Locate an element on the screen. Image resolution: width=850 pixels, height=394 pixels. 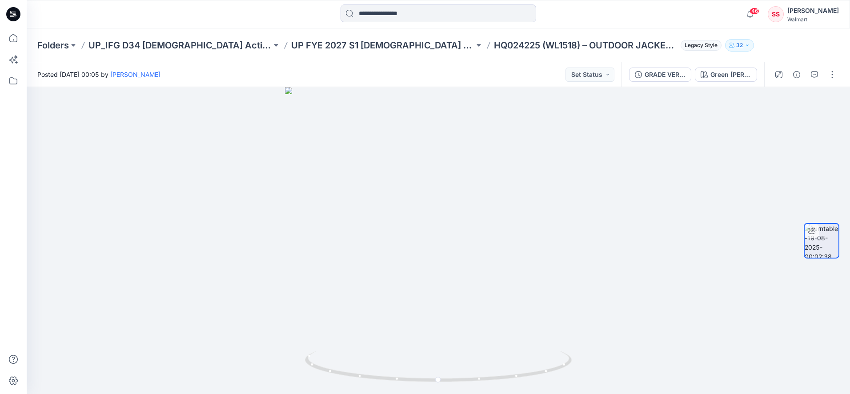
p: 32 is located at coordinates (739, 45).